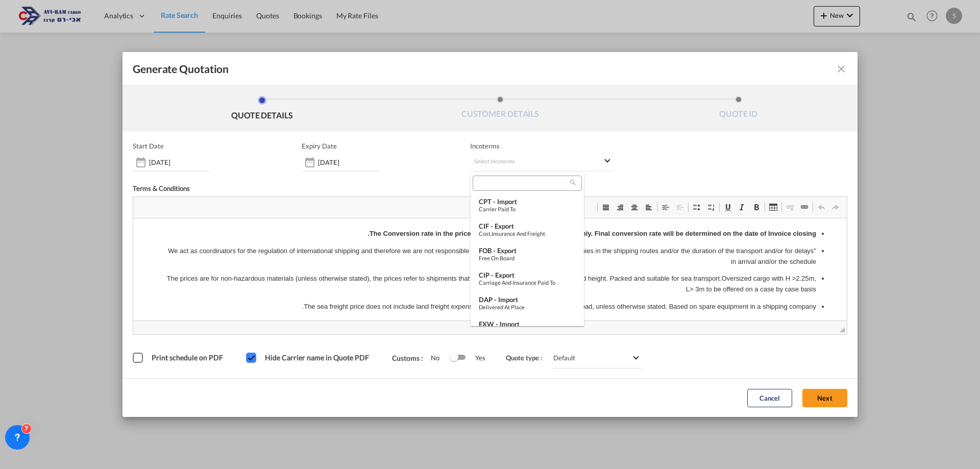 Image resolution: width=980 pixels, height=469 pixels. Describe the element at coordinates (527, 258) in the screenshot. I see `div: Free on Board` at that location.